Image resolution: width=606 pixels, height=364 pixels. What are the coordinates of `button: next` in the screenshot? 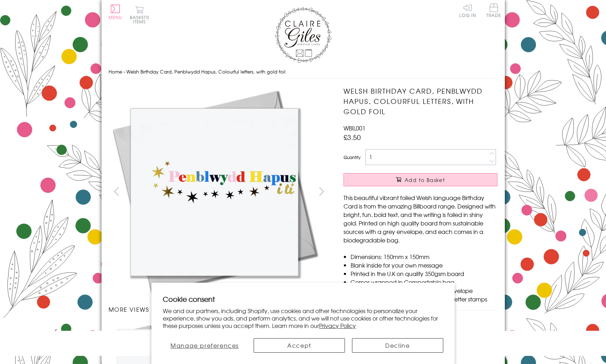 It's located at (321, 191).